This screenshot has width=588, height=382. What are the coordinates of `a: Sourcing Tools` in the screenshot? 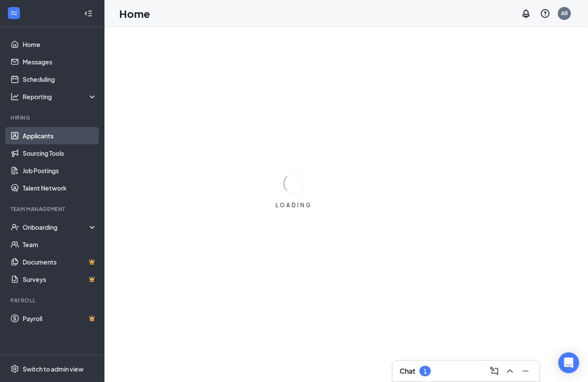 It's located at (60, 153).